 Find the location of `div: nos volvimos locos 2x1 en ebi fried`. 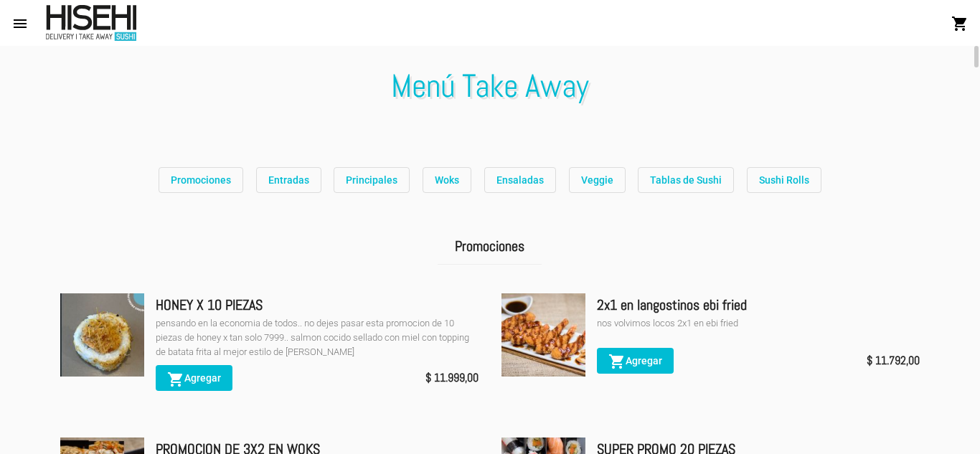

div: nos volvimos locos 2x1 en ebi fried is located at coordinates (758, 323).